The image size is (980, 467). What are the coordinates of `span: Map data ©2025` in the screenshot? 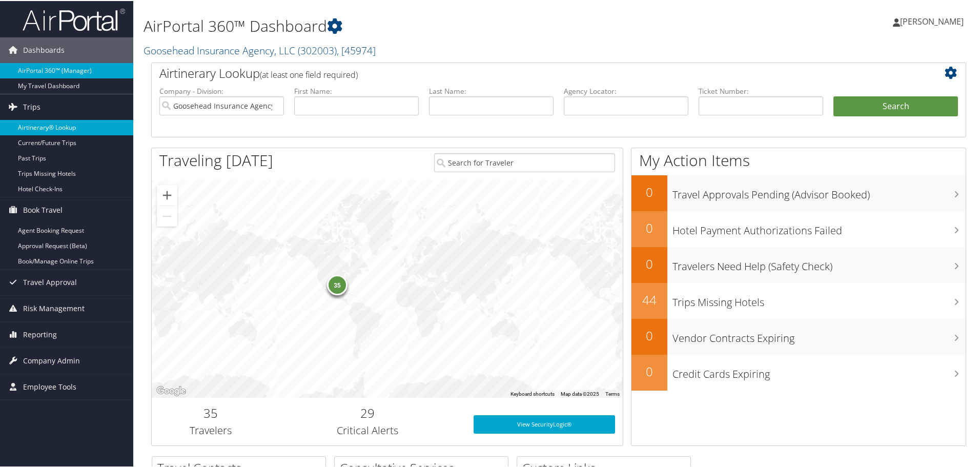 It's located at (579, 393).